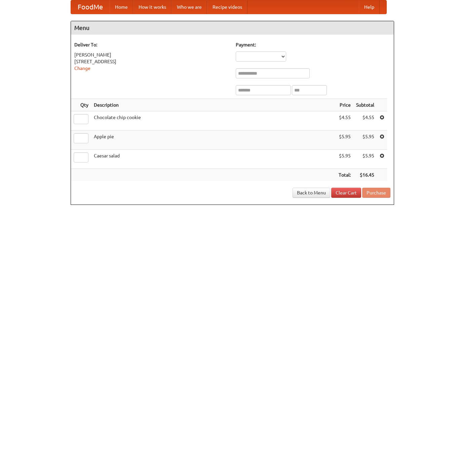 This screenshot has width=457, height=476. I want to click on th: Description, so click(214, 105).